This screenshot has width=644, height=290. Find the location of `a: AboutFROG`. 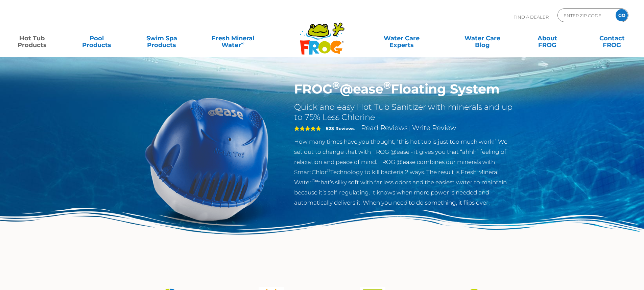

a: AboutFROG is located at coordinates (547, 38).